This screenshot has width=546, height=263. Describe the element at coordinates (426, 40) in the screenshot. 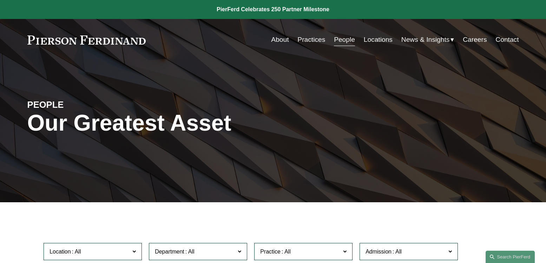

I see `span: News & Insights` at that location.